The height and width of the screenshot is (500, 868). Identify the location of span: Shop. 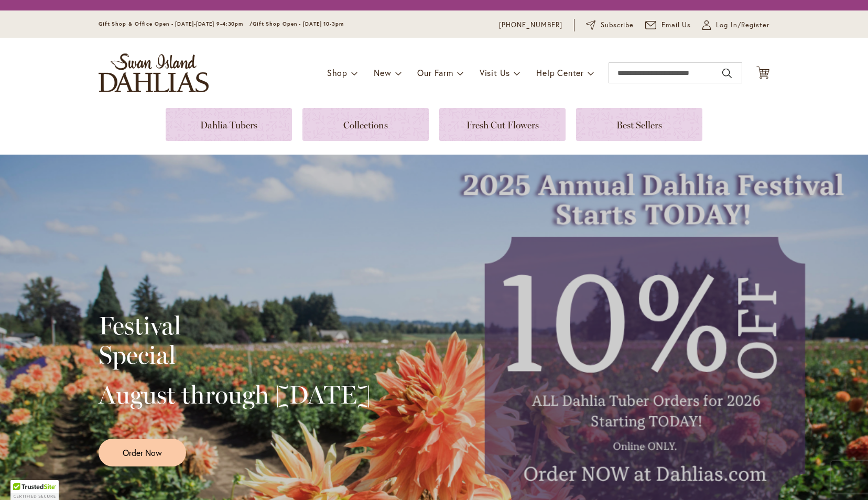
(337, 72).